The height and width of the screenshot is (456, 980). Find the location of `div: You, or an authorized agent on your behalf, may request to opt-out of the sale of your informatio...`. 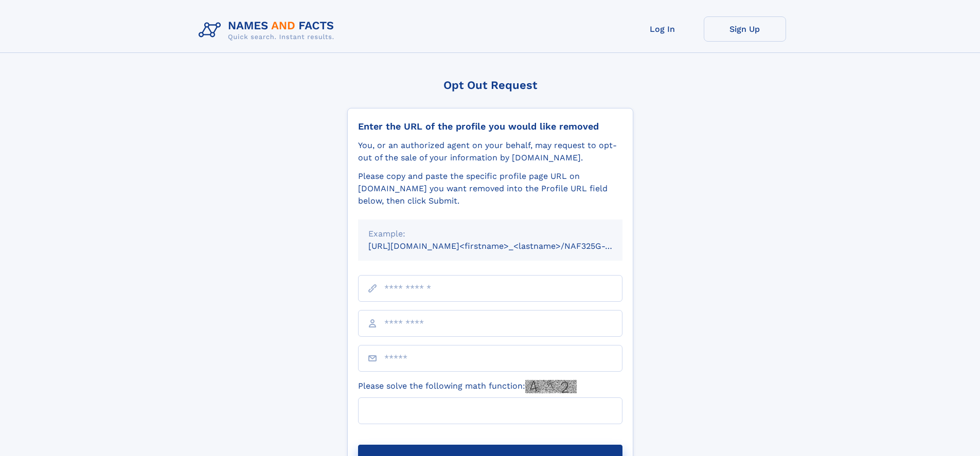

div: You, or an authorized agent on your behalf, may request to opt-out of the sale of your informatio... is located at coordinates (490, 152).